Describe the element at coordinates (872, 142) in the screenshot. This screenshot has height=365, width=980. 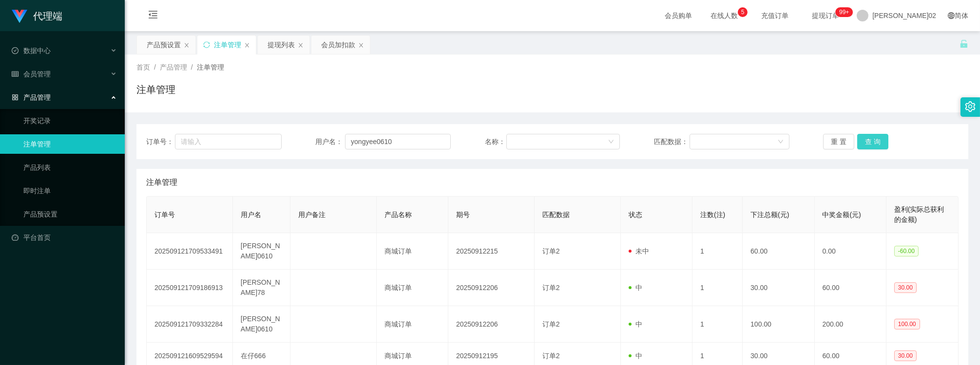
I see `button: 查 询` at that location.